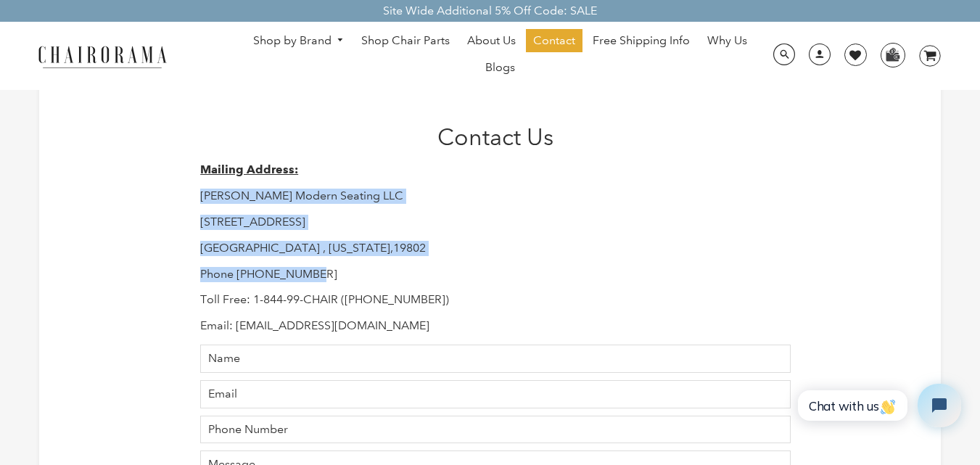 The image size is (980, 465). Describe the element at coordinates (727, 41) in the screenshot. I see `span: Why Us` at that location.